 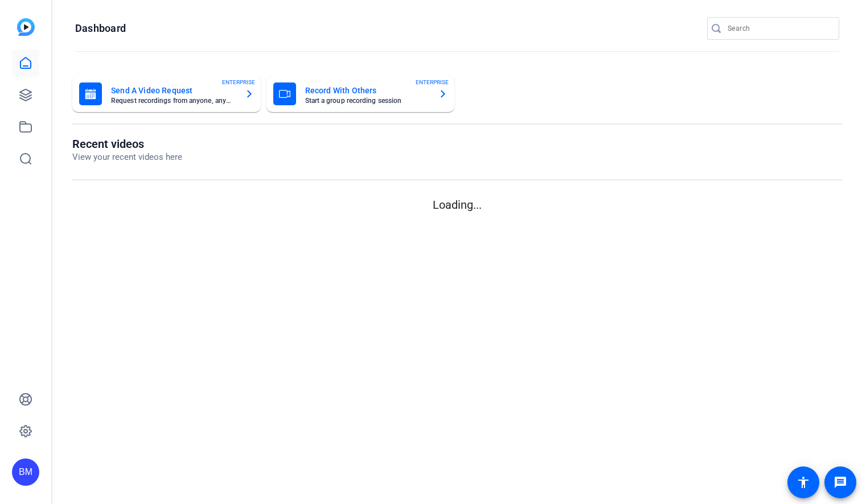 I want to click on mat-icon: accessibility, so click(x=803, y=483).